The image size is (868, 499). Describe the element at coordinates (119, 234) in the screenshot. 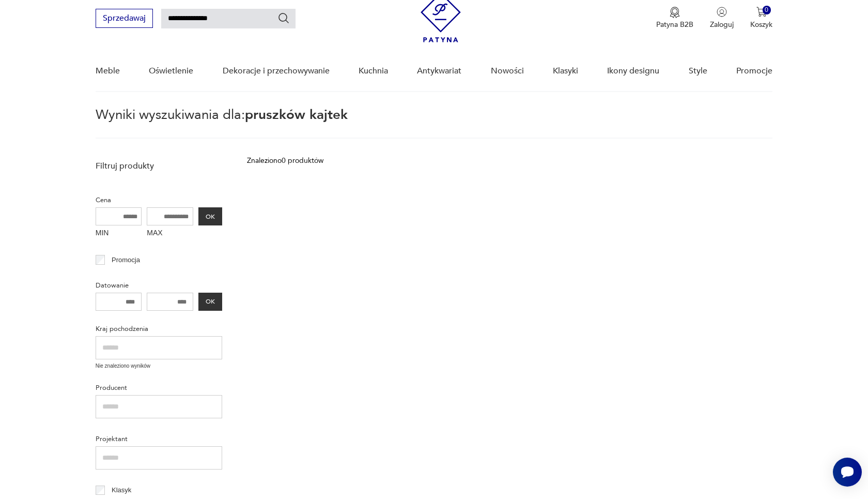

I see `label: MIN` at that location.